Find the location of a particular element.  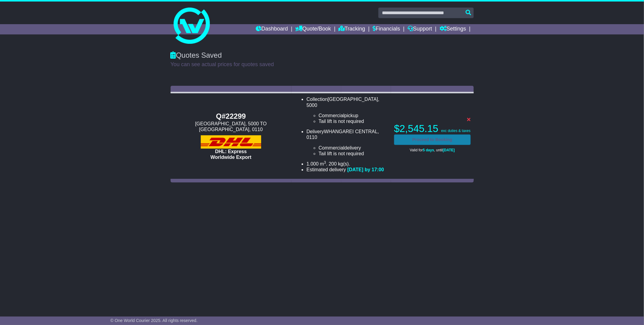

li: delivery is located at coordinates (353, 148).